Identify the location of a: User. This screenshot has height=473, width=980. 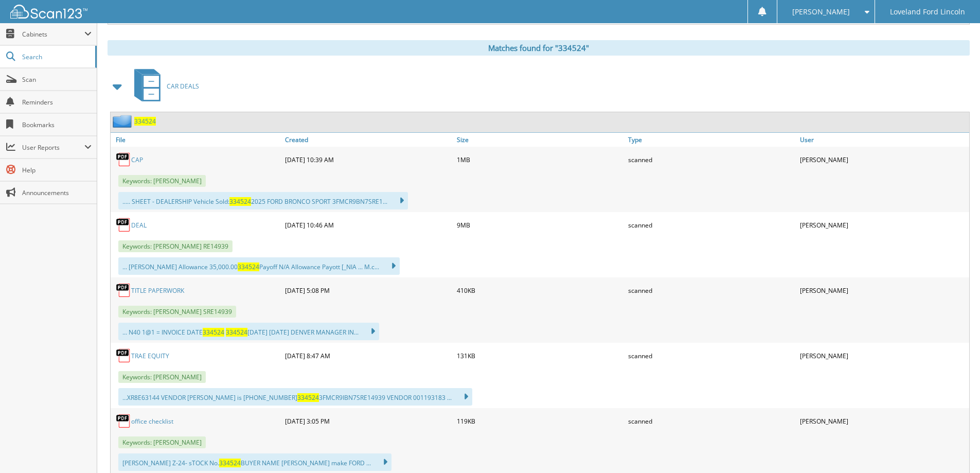
(884, 139).